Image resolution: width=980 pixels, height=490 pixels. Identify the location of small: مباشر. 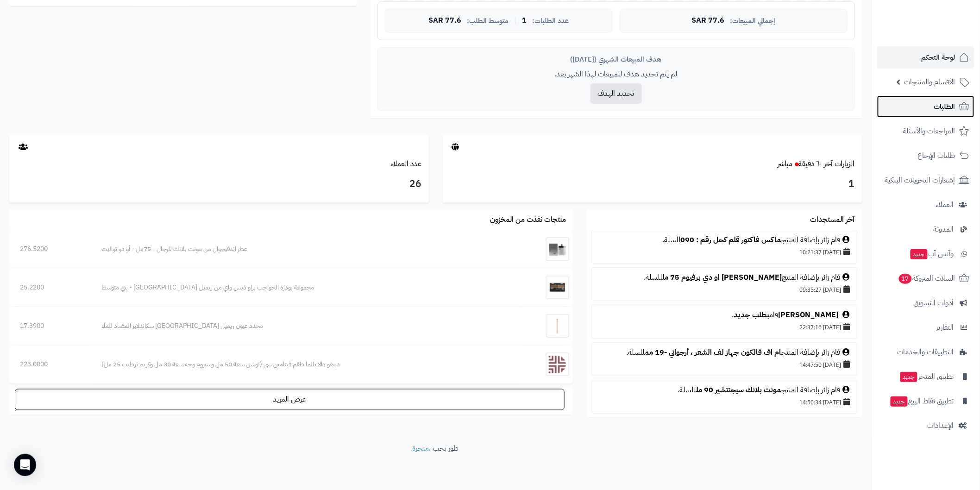
(786, 164).